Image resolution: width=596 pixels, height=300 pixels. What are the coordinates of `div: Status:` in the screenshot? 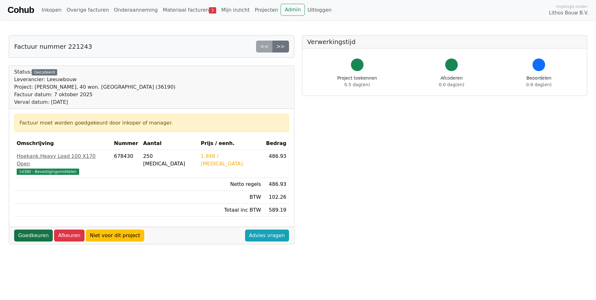 It's located at (95, 87).